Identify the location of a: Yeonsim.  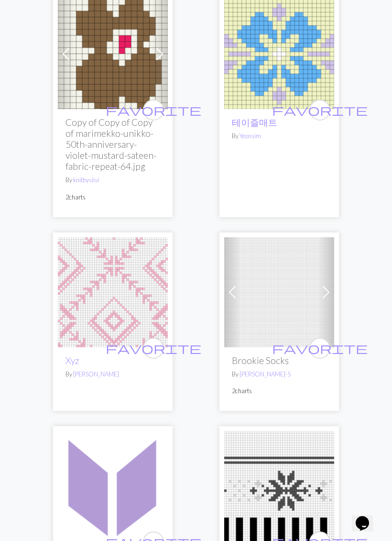
(250, 136).